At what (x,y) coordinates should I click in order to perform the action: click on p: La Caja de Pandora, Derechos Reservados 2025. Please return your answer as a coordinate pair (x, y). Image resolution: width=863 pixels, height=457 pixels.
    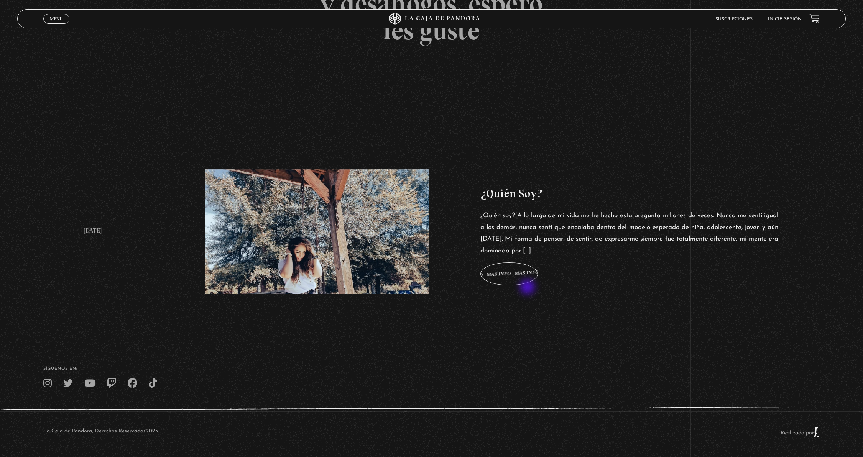
    Looking at the image, I should click on (100, 432).